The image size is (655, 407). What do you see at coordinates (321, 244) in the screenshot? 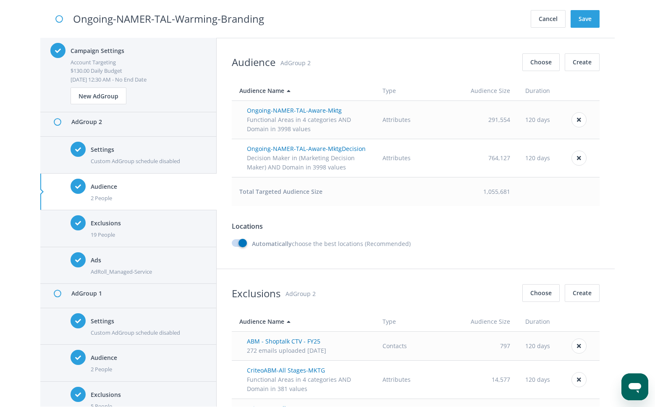
I see `label: choose the best locations (Recommended)` at bounding box center [321, 244].